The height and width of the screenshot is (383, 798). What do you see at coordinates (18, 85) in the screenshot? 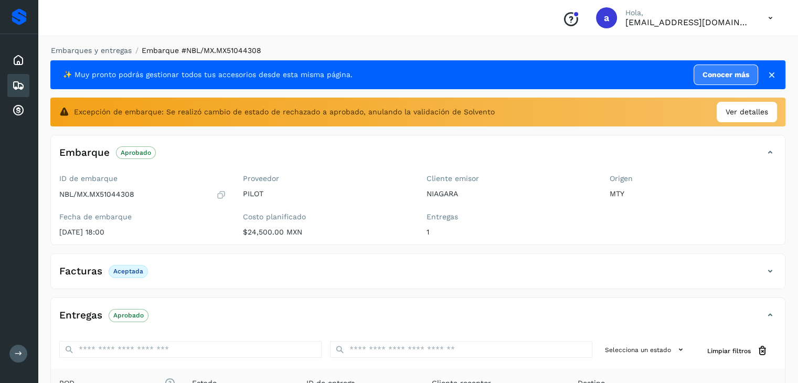
I see `div: Embarques` at bounding box center [18, 85].